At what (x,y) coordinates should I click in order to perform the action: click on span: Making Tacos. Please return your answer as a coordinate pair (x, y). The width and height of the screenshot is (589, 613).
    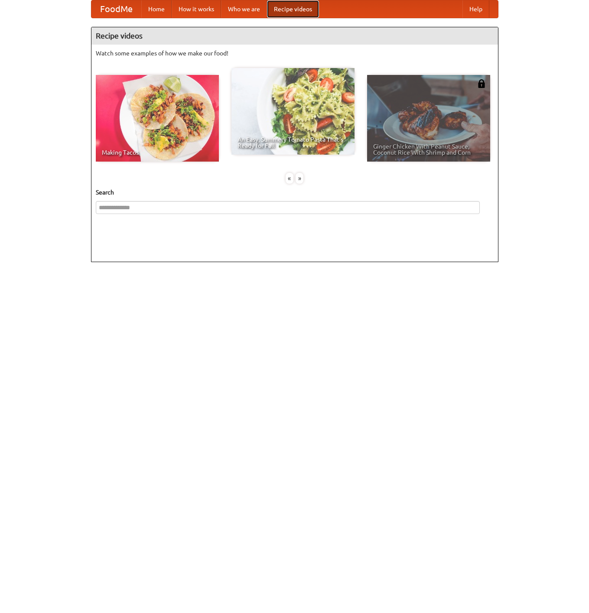
    Looking at the image, I should click on (157, 152).